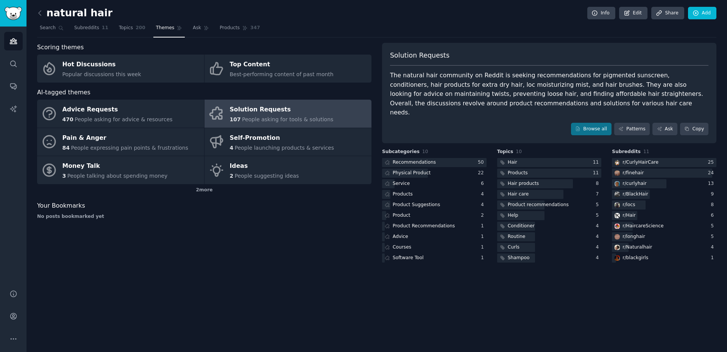  Describe the element at coordinates (267, 176) in the screenshot. I see `span: People suggesting ideas` at that location.